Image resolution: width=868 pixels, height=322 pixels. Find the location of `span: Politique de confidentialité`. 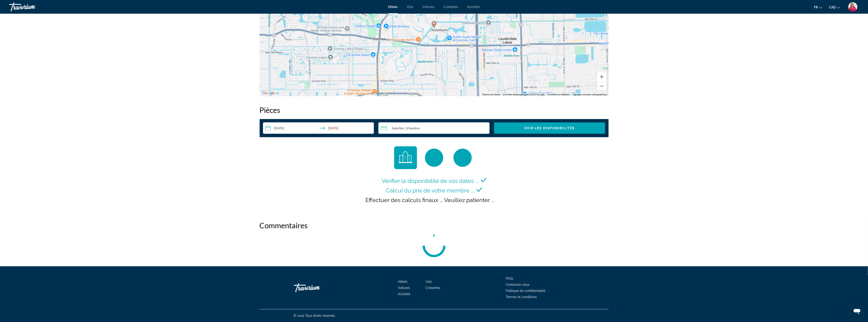

span: Politique de confidentialité is located at coordinates (526, 291).